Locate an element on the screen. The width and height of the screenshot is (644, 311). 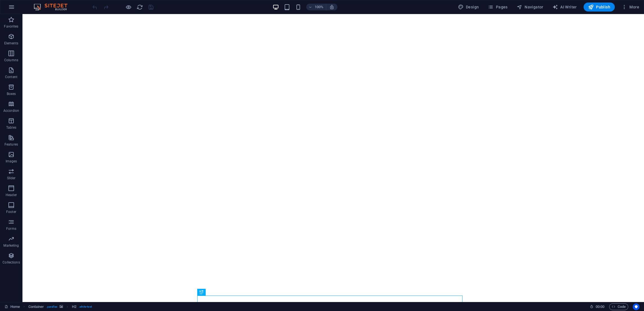
span: Publish is located at coordinates (599, 7).